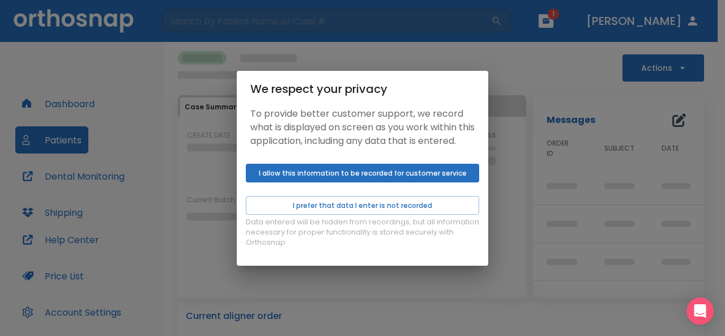 Image resolution: width=725 pixels, height=336 pixels. I want to click on p: Data entered will be hidden from recordings, but all information necessary for proper functionali..., so click(362, 232).